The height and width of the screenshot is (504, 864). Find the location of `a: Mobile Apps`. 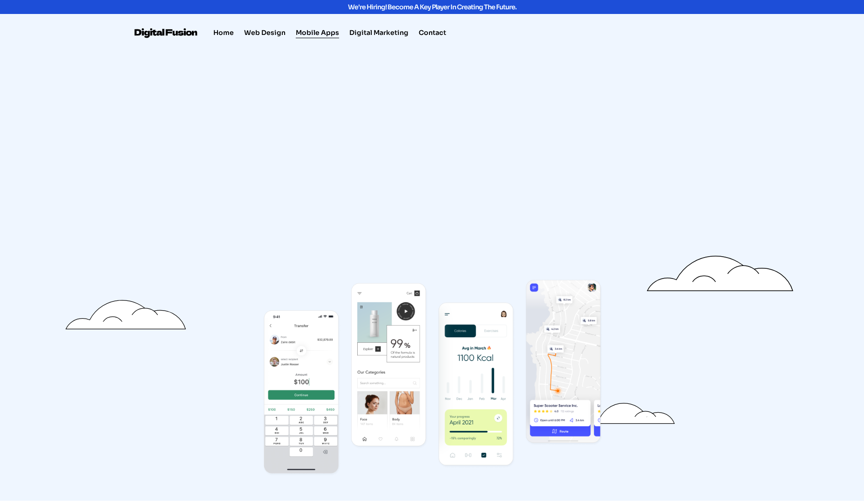

a: Mobile Apps is located at coordinates (317, 32).